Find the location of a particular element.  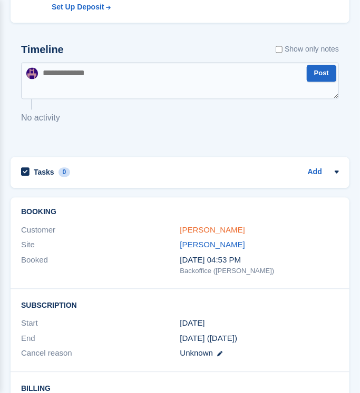

div: End is located at coordinates (101, 339).